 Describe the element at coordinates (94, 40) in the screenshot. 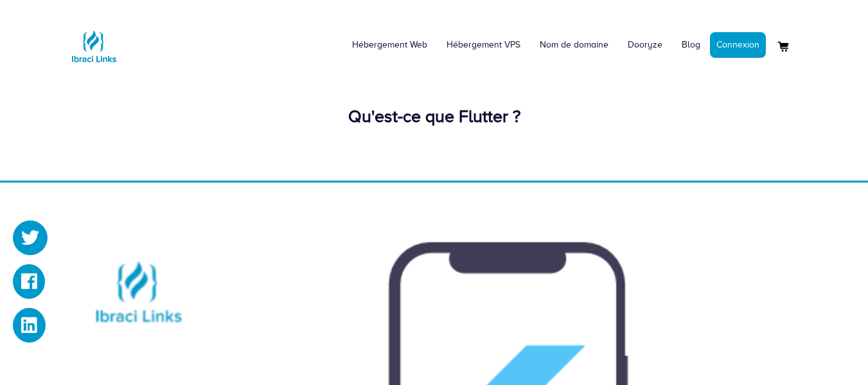

I see `a: Logo Ibraci Links` at that location.